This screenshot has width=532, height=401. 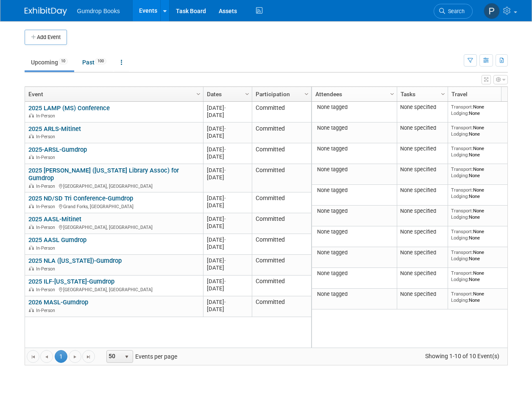 I want to click on span: Gumdrop Books, so click(x=99, y=11).